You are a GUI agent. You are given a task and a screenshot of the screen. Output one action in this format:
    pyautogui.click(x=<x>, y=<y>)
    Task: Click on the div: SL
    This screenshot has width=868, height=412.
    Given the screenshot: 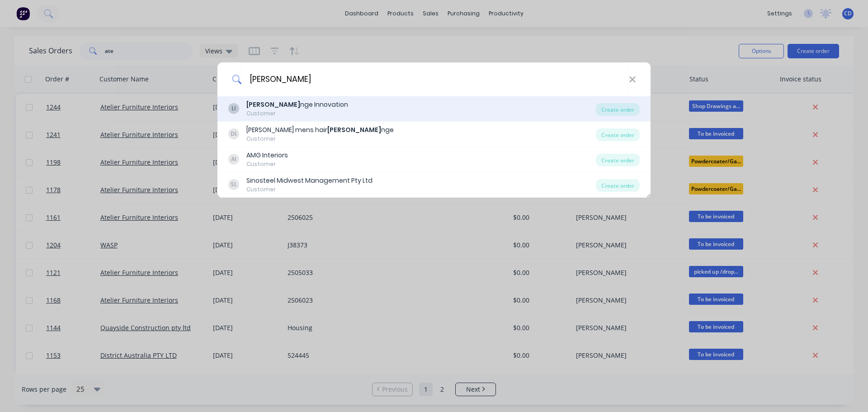 What is the action you would take?
    pyautogui.click(x=234, y=185)
    